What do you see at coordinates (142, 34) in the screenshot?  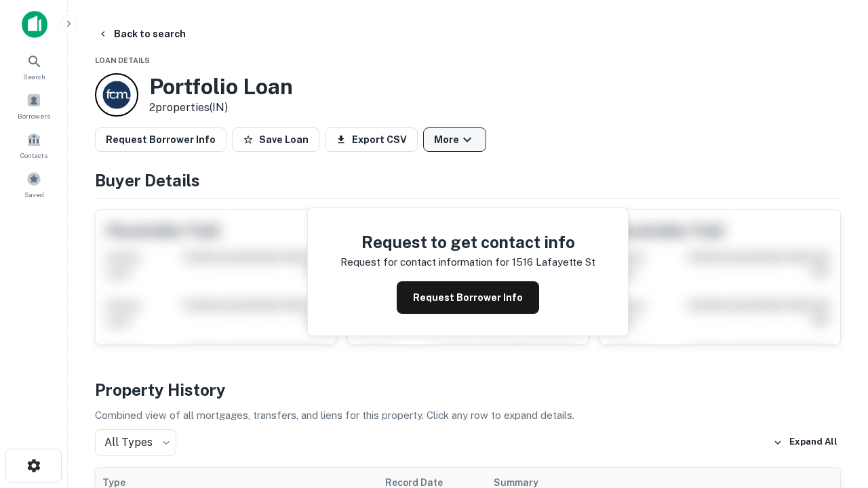 I see `button: Back to search` at bounding box center [142, 34].